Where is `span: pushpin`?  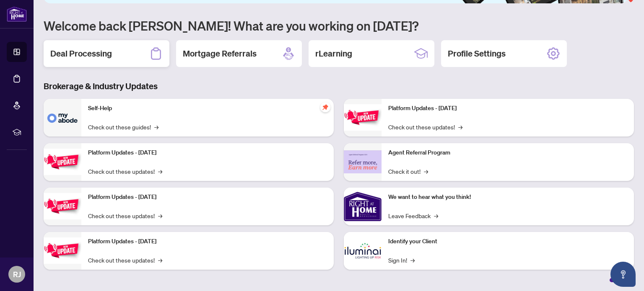 span: pushpin is located at coordinates (325, 107).